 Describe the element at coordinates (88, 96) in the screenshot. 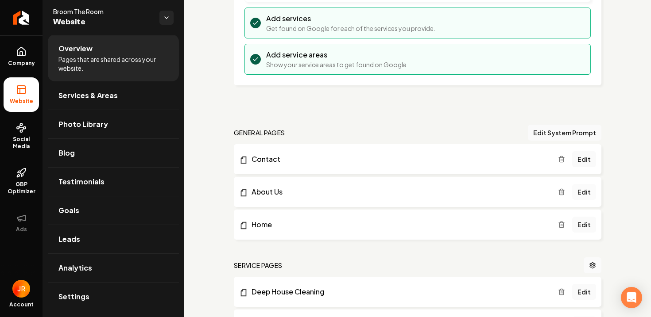

I see `span: Services & Areas` at that location.